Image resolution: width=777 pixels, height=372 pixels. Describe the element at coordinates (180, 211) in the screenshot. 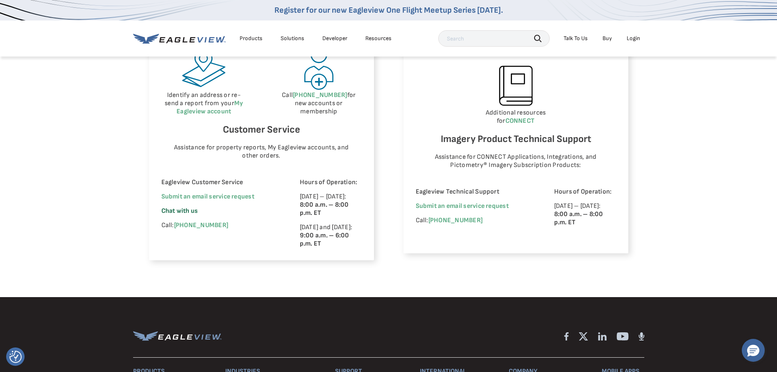

I see `span: Chat with us` at that location.